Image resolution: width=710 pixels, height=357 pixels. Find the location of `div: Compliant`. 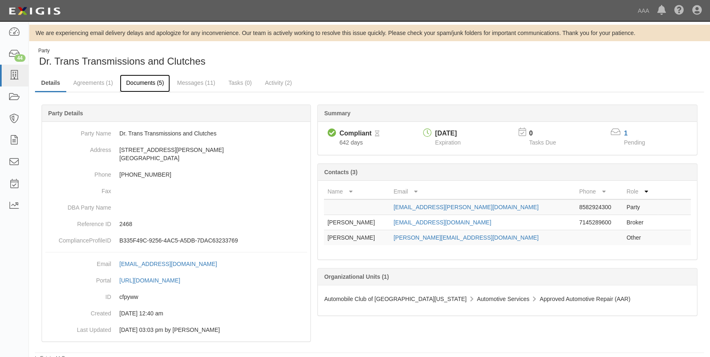

div: Compliant is located at coordinates (355, 133).